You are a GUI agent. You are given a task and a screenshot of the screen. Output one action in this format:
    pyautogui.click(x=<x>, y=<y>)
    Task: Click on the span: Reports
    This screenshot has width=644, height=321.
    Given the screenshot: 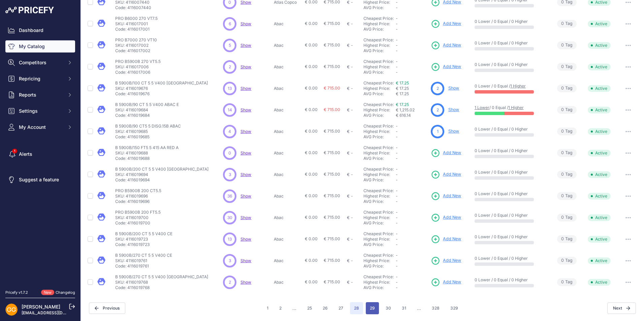 What is the action you would take?
    pyautogui.click(x=41, y=95)
    